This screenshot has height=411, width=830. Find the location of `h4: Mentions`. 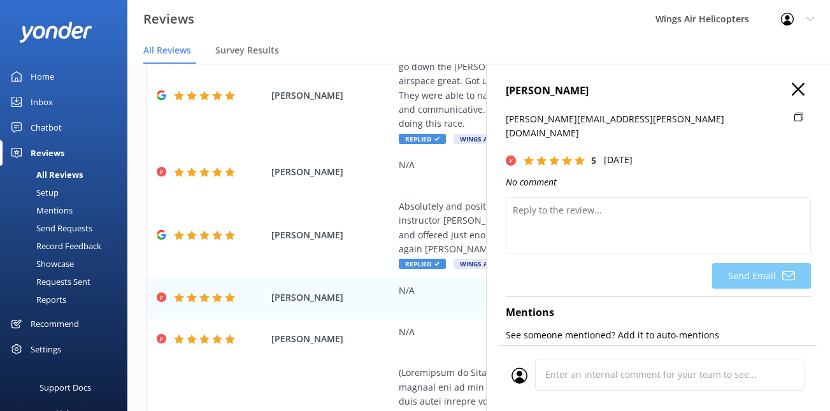

h4: Mentions is located at coordinates (658, 313).